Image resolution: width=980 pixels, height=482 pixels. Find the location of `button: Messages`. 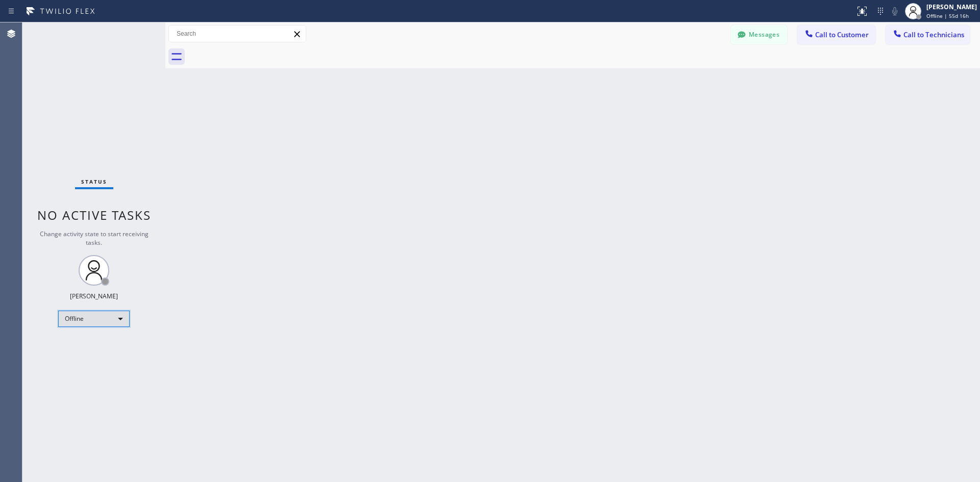

button: Messages is located at coordinates (759, 35).